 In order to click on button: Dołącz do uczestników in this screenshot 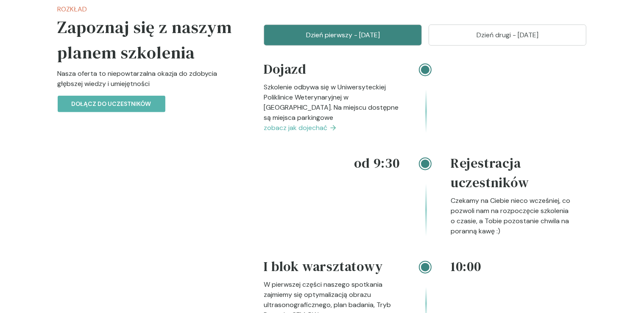, I will do `click(111, 104)`.